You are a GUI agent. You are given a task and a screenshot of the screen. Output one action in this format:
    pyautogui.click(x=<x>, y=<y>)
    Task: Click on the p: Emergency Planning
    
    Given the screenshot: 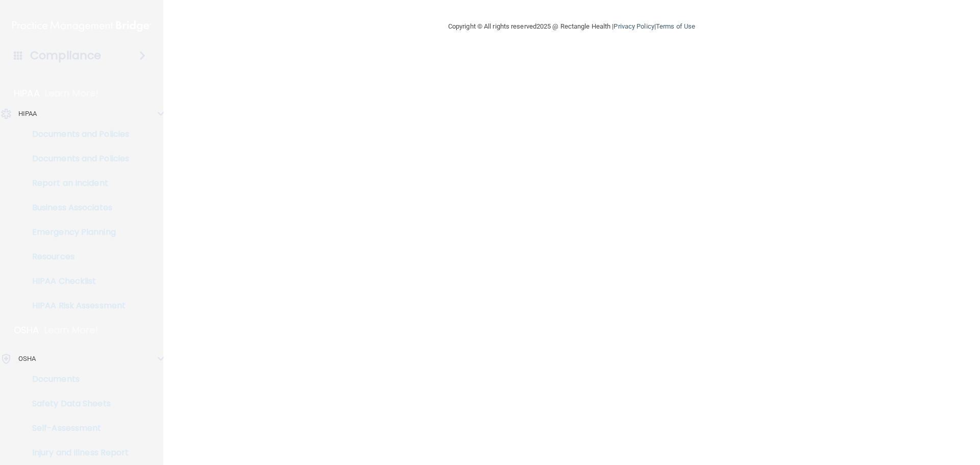 What is the action you would take?
    pyautogui.click(x=76, y=232)
    